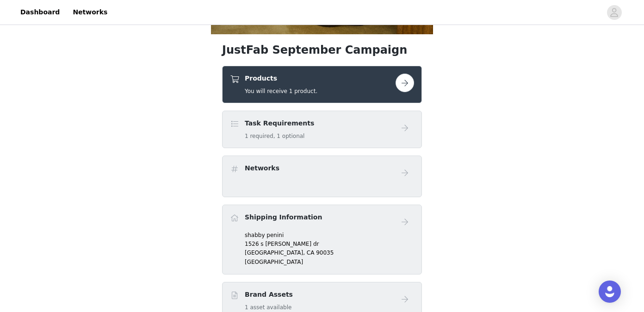  Describe the element at coordinates (322, 240) in the screenshot. I see `div: Shipping Information` at that location.